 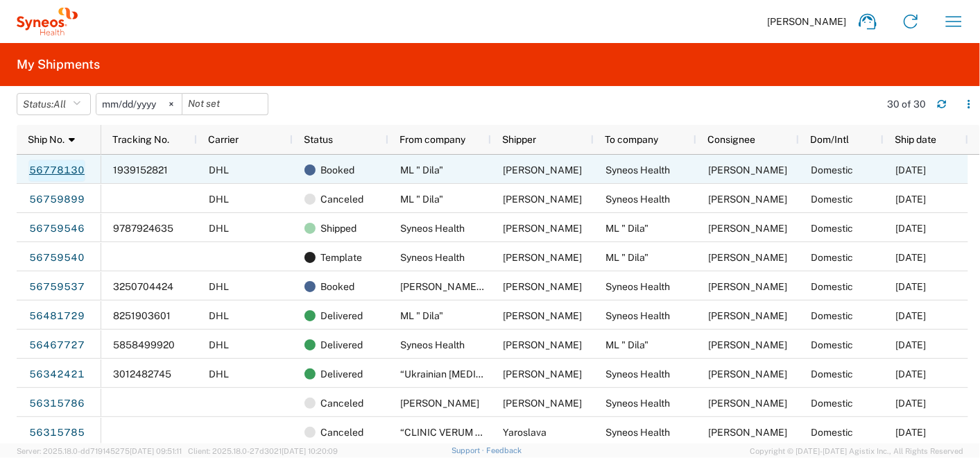 What do you see at coordinates (632, 140) in the screenshot?
I see `span: To company` at bounding box center [632, 140].